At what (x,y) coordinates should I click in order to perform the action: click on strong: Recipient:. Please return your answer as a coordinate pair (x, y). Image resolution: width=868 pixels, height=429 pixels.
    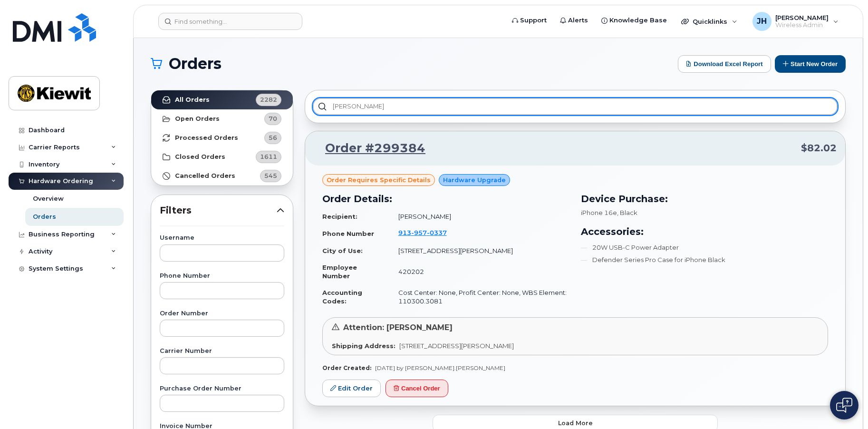
    Looking at the image, I should click on (340, 216).